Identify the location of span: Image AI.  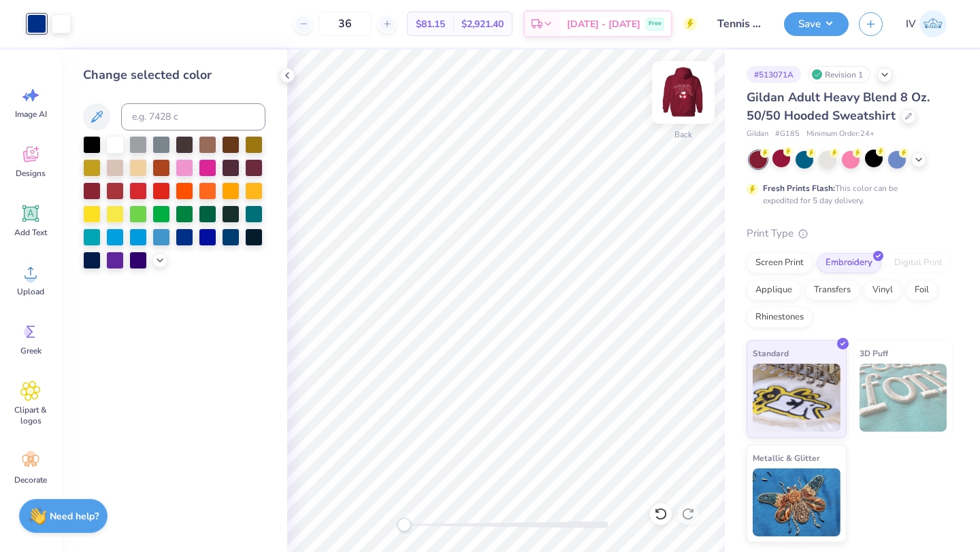
(30, 114).